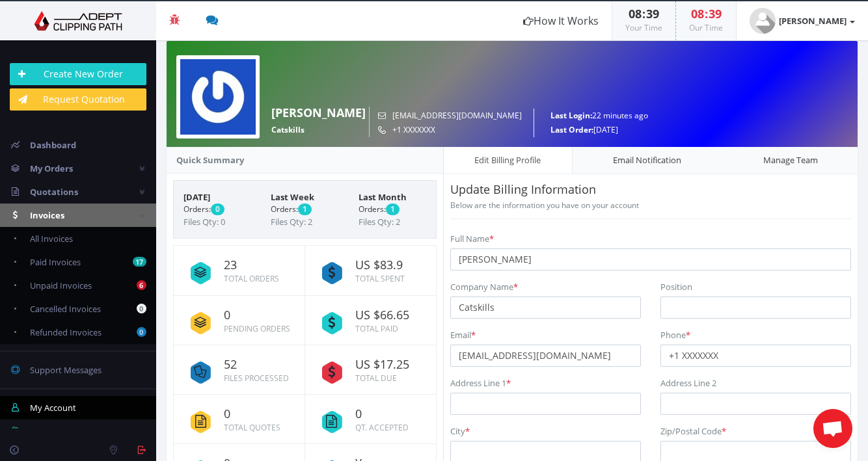 Image resolution: width=868 pixels, height=461 pixels. What do you see at coordinates (651, 190) in the screenshot?
I see `p: Update Billing Information` at bounding box center [651, 190].